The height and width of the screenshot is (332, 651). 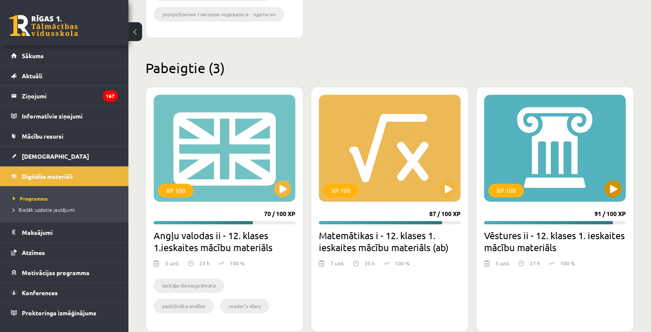 I want to click on li: reader’s diary, so click(x=244, y=306).